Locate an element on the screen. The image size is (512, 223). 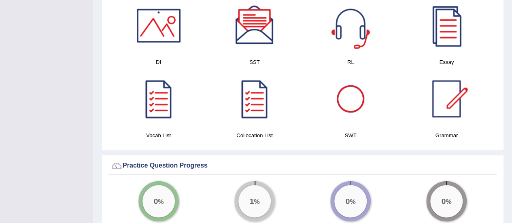
h4: Collocation List is located at coordinates (254, 135).